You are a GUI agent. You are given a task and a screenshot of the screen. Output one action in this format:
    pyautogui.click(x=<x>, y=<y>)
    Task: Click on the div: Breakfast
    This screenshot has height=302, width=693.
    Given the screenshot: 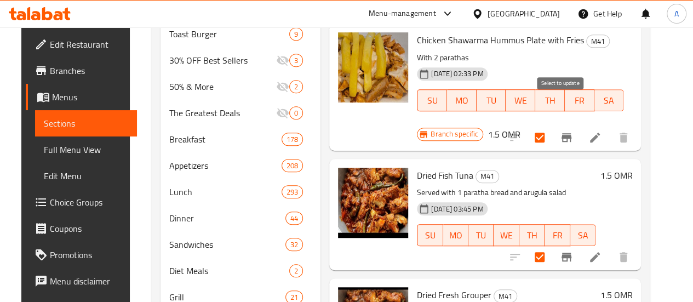 What is the action you would take?
    pyautogui.click(x=225, y=139)
    